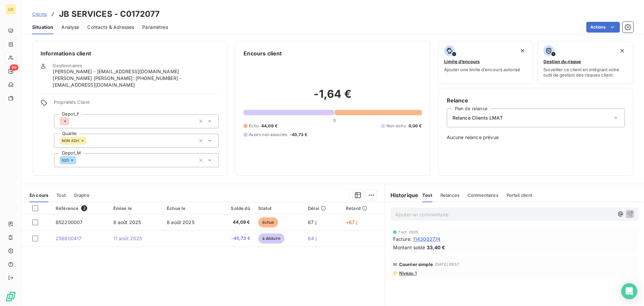  Describe the element at coordinates (268, 222) in the screenshot. I see `span: échue` at that location.